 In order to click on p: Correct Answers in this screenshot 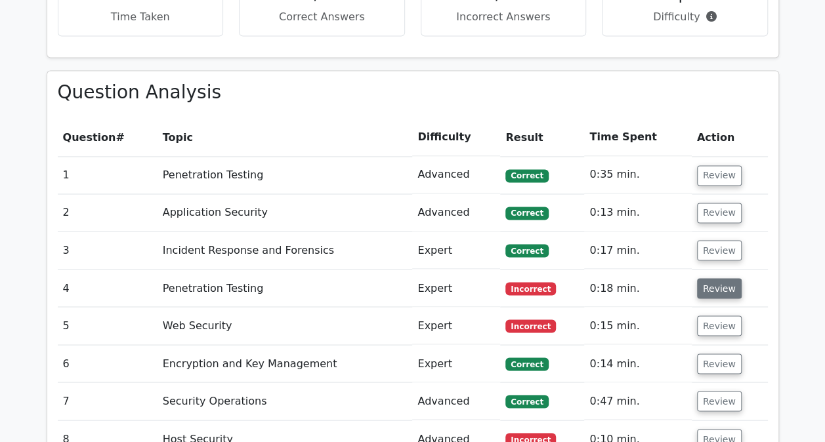, I will do `click(321, 17)`.